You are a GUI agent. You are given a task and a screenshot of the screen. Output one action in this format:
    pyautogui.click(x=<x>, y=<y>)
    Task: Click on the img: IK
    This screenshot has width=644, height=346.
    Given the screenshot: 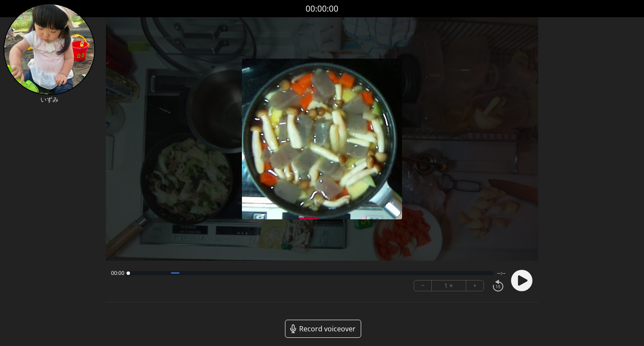 What is the action you would take?
    pyautogui.click(x=49, y=49)
    